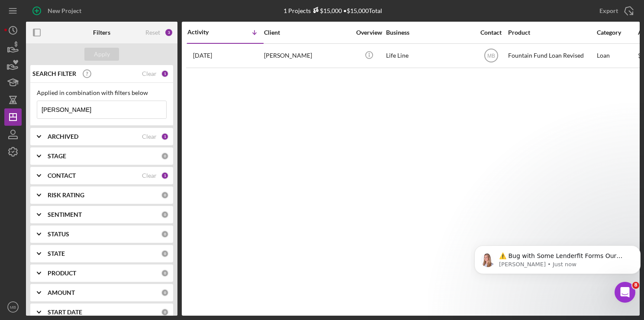 This screenshot has width=644, height=320. Describe the element at coordinates (102, 54) in the screenshot. I see `div: Apply` at that location.